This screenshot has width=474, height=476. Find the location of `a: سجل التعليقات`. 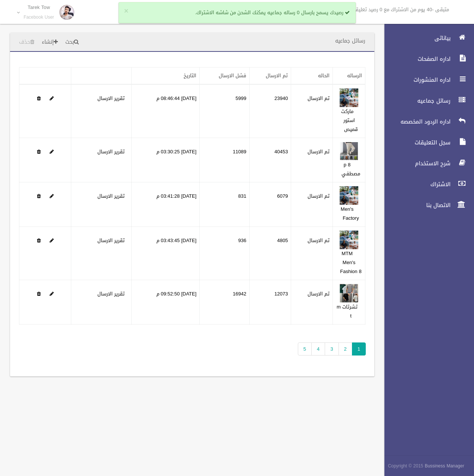

a: سجل التعليقات is located at coordinates (426, 143).